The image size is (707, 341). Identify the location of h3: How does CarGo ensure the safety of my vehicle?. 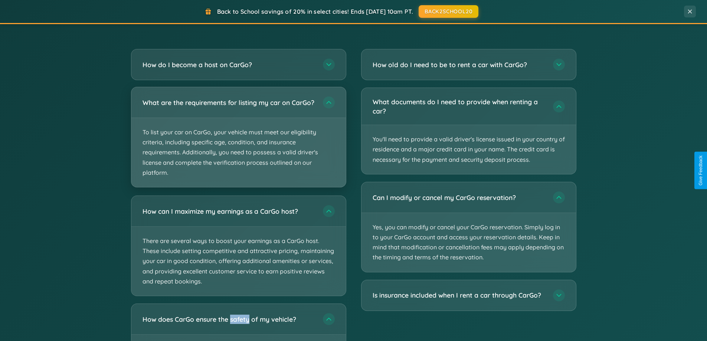
(229, 319).